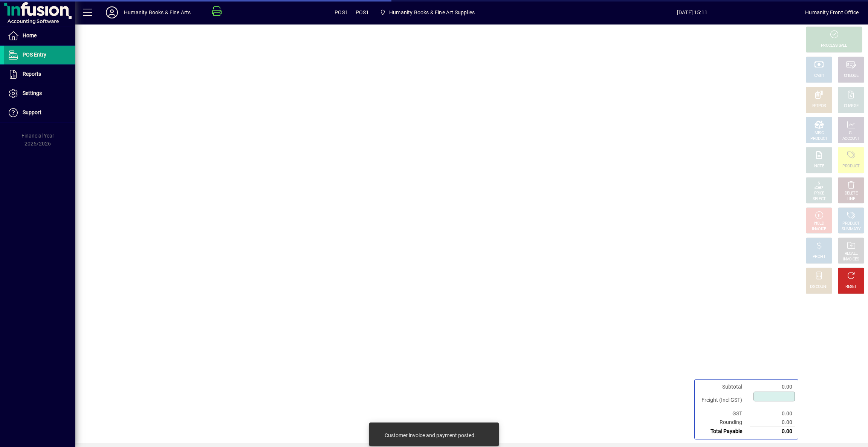 This screenshot has height=447, width=868. I want to click on div: INVOICE, so click(819, 229).